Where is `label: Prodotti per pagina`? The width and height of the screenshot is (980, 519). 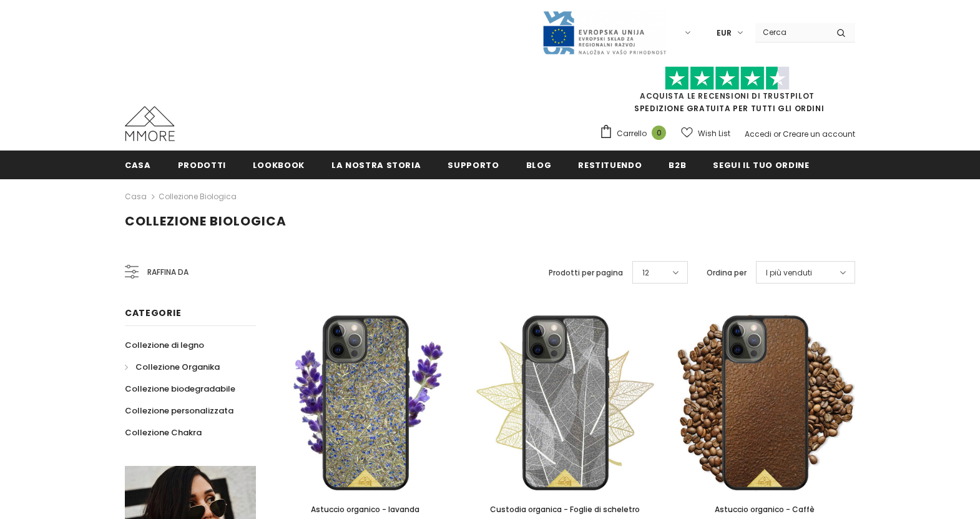 label: Prodotti per pagina is located at coordinates (586, 272).